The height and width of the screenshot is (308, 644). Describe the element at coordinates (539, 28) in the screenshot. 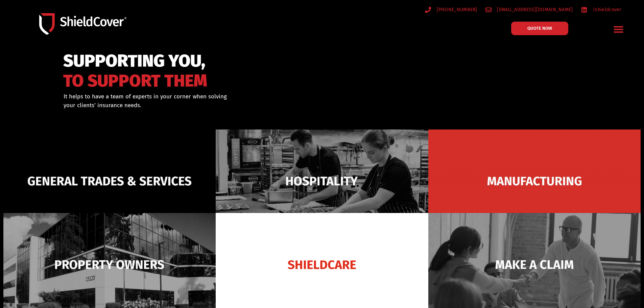

I see `span: QUOTE NOW` at that location.